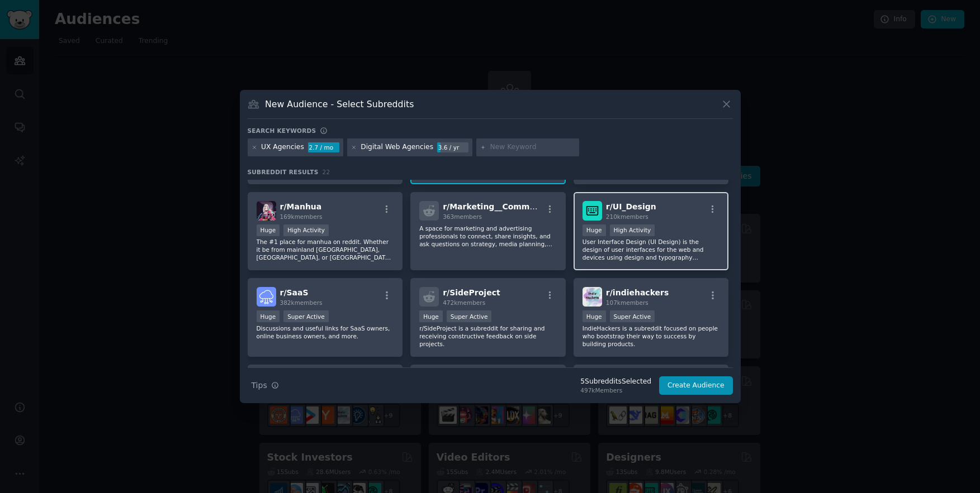 Image resolution: width=980 pixels, height=493 pixels. Describe the element at coordinates (472, 293) in the screenshot. I see `span: r/ SideProject` at that location.